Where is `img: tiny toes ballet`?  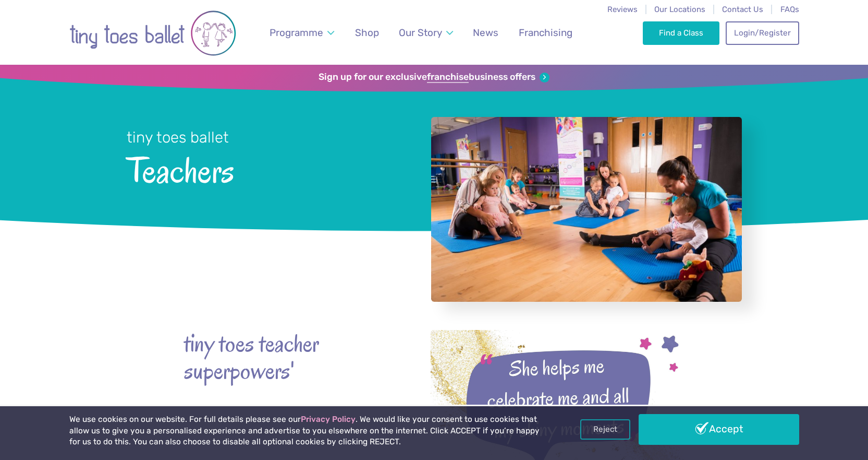 img: tiny toes ballet is located at coordinates (153, 33).